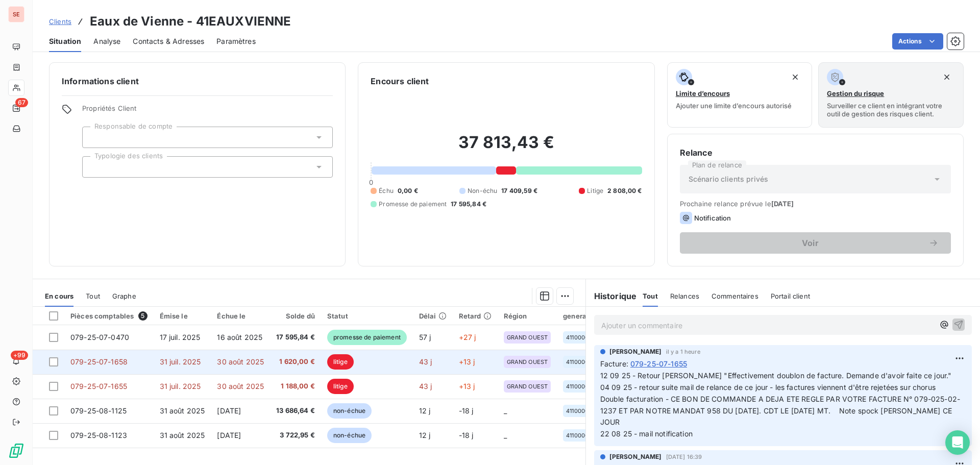 The width and height of the screenshot is (980, 465). Describe the element at coordinates (65, 41) in the screenshot. I see `span: Situation` at that location.